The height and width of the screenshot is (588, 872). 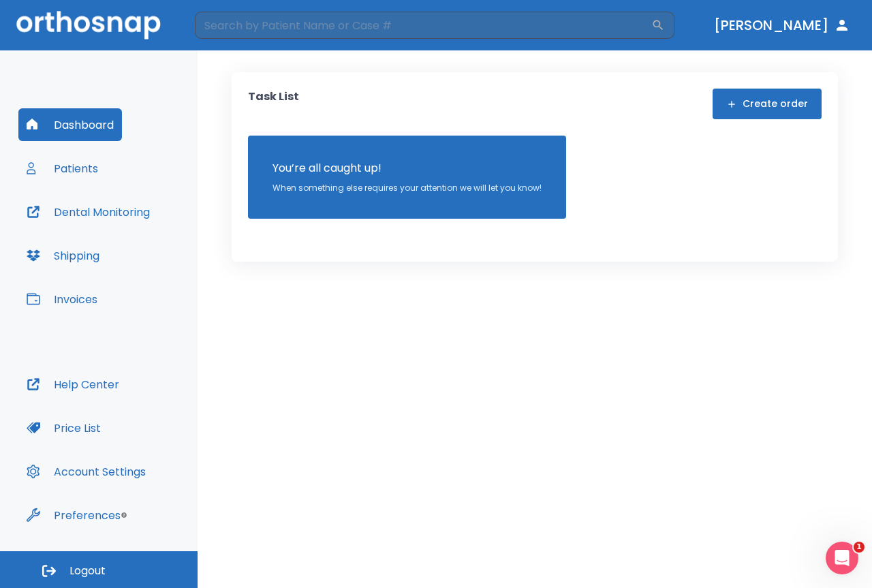 What do you see at coordinates (62, 299) in the screenshot?
I see `button: Invoices` at bounding box center [62, 299].